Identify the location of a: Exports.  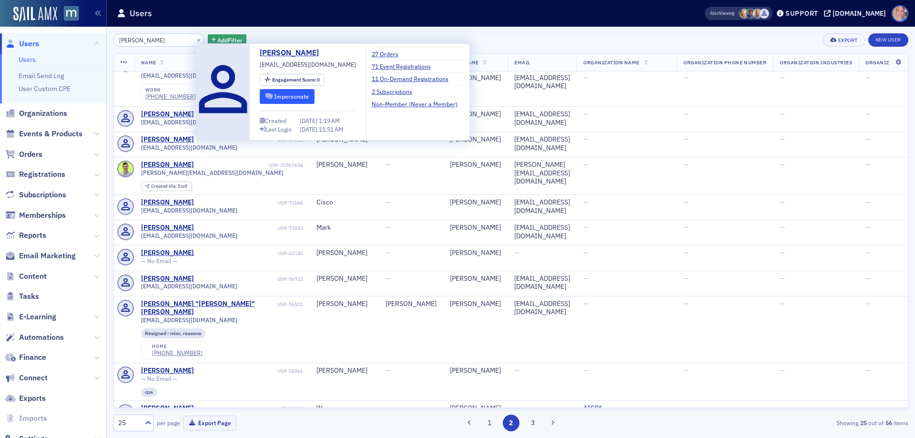
(25, 398).